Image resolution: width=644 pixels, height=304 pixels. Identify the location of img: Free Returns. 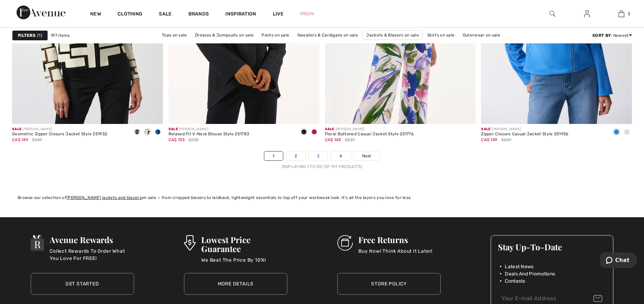
(345, 243).